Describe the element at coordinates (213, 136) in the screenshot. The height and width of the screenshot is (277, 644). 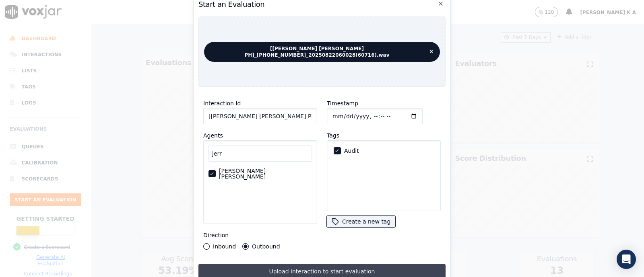
I see `label: Agents` at that location.